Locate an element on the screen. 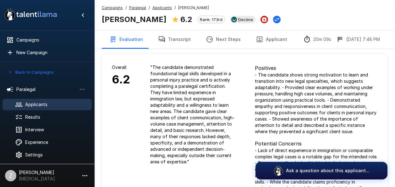  button: Next Steps is located at coordinates (223, 39).